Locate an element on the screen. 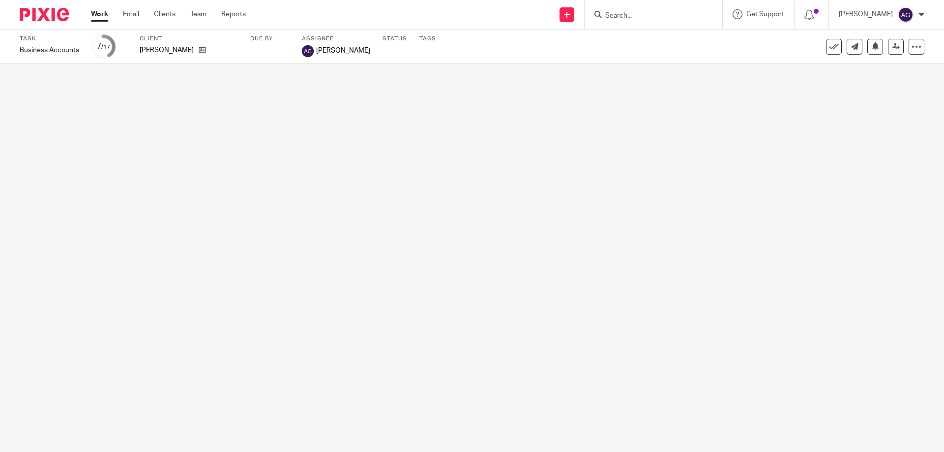  div: Business Accounts is located at coordinates (49, 50).